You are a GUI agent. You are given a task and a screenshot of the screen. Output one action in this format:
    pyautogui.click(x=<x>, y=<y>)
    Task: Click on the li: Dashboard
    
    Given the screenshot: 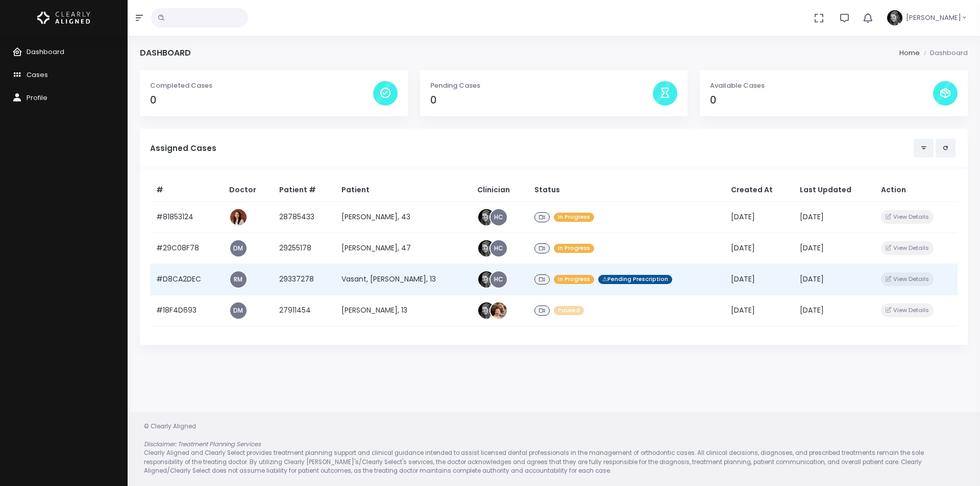 What is the action you would take?
    pyautogui.click(x=944, y=53)
    